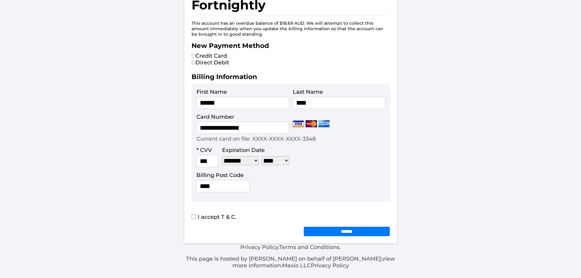 The width and height of the screenshot is (581, 278). What do you see at coordinates (314, 262) in the screenshot?
I see `a: view more information.` at bounding box center [314, 262].